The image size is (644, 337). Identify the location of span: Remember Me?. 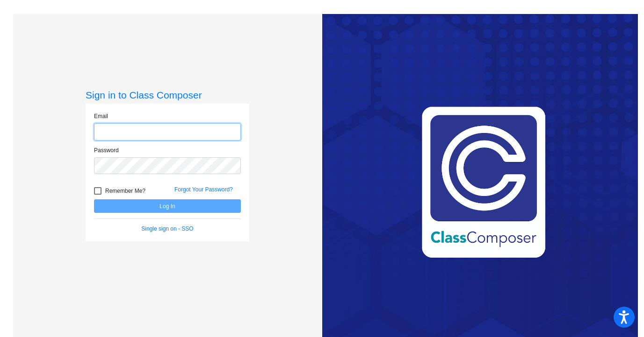
(125, 191).